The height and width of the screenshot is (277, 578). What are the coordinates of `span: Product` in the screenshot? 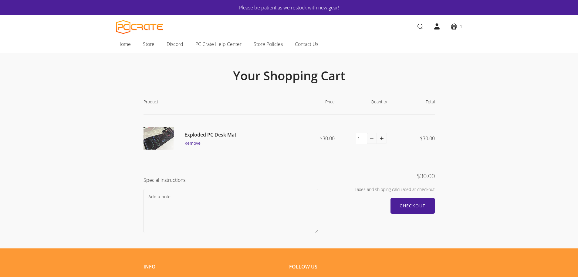 It's located at (197, 102).